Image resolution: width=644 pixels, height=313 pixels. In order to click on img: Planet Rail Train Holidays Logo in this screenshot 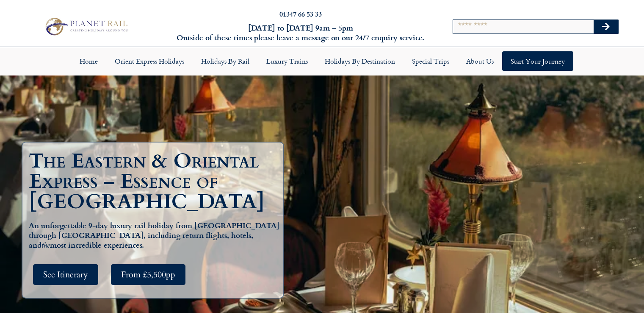, I will do `click(86, 26)`.